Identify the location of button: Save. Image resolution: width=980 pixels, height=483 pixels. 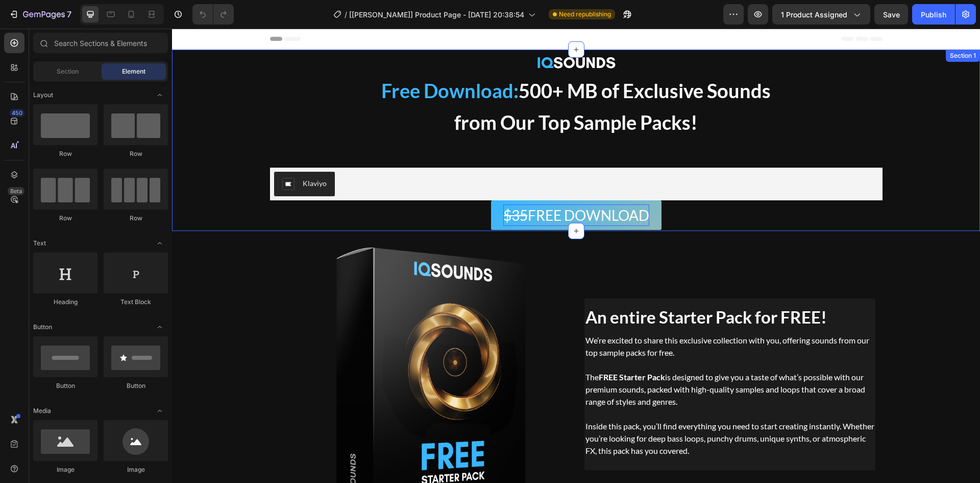
(891, 14).